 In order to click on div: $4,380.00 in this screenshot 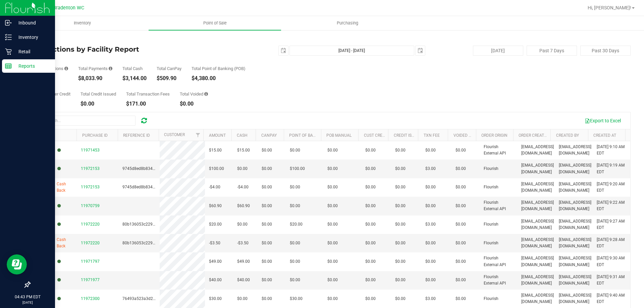, I will do `click(218, 78)`.